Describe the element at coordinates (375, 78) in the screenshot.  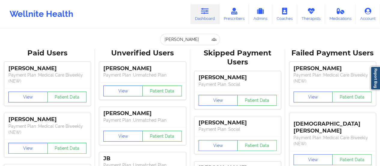
I see `a: Report Bug` at that location.